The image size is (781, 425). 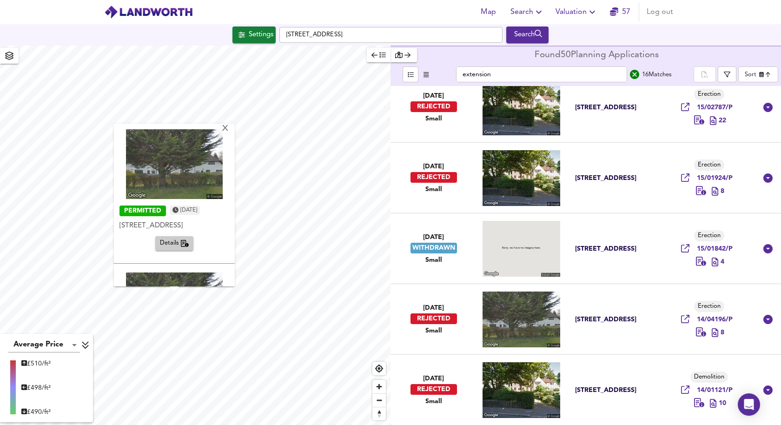 What do you see at coordinates (174, 243) in the screenshot?
I see `span: Details` at bounding box center [174, 243].